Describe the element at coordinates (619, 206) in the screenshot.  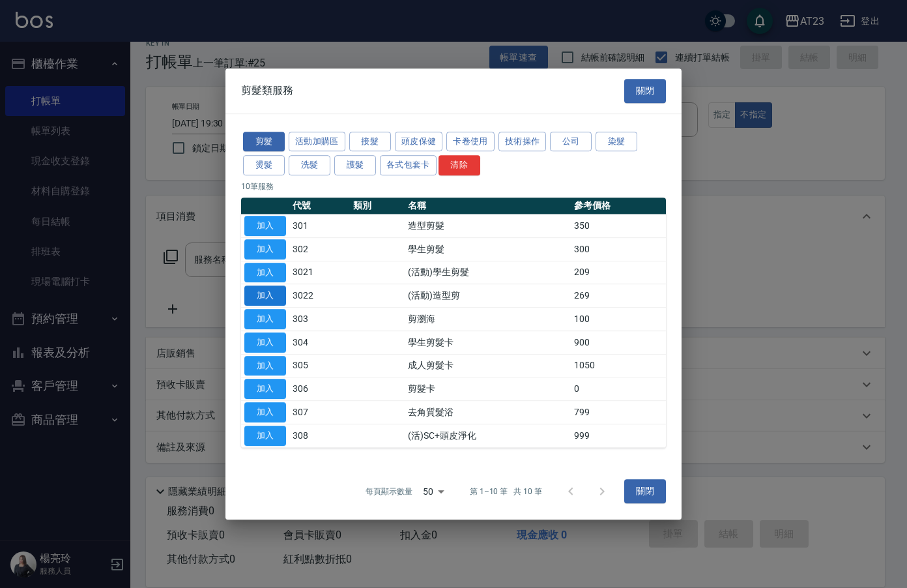
I see `th: 參考價格` at that location.